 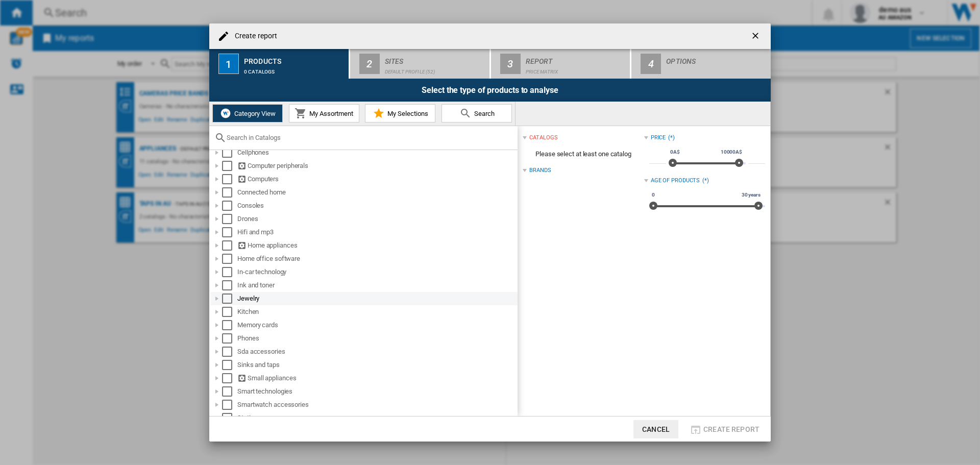 I want to click on div: Brands, so click(x=540, y=171).